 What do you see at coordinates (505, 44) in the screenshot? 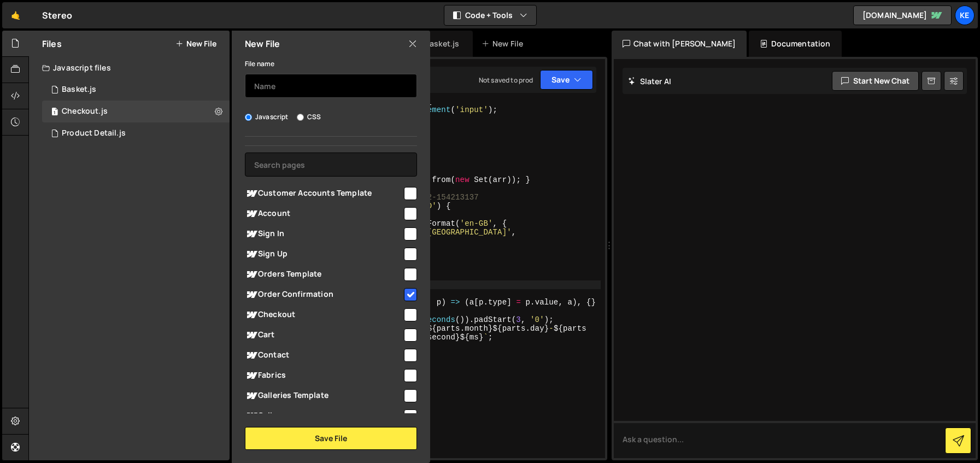
I see `div: New File` at bounding box center [505, 44].